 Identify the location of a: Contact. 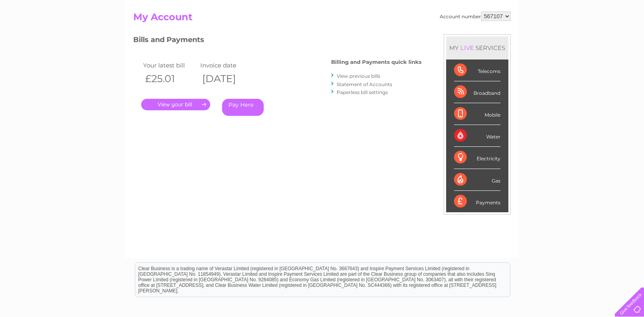
(601, 36).